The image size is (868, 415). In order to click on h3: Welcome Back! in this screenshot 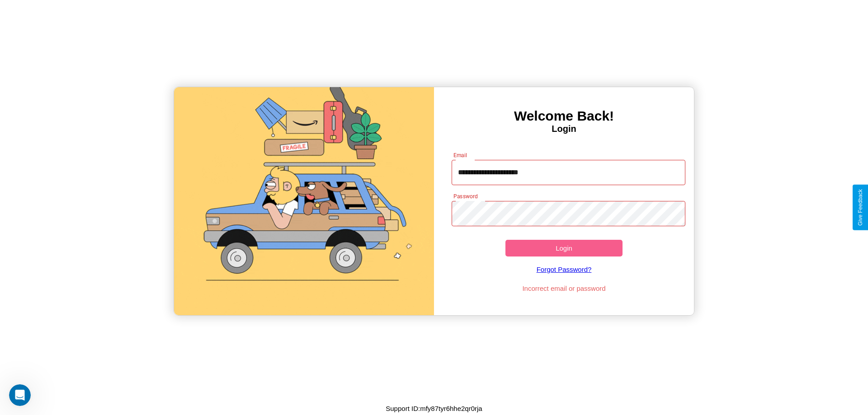, I will do `click(564, 116)`.